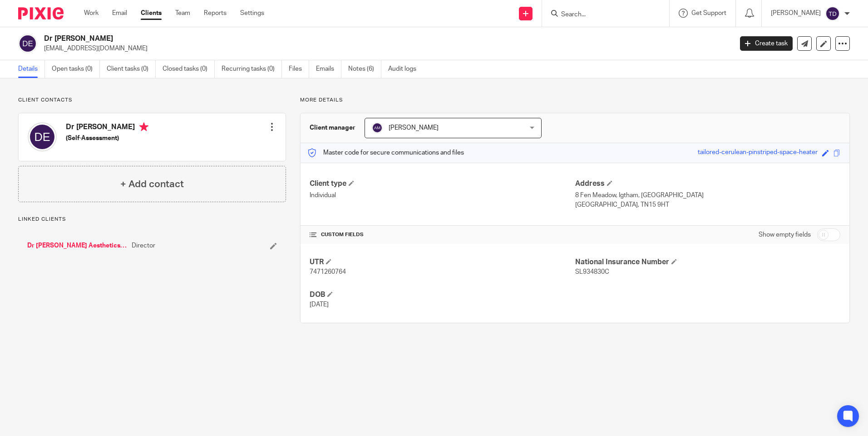 The width and height of the screenshot is (868, 436). Describe the element at coordinates (708, 184) in the screenshot. I see `h4: Address` at that location.